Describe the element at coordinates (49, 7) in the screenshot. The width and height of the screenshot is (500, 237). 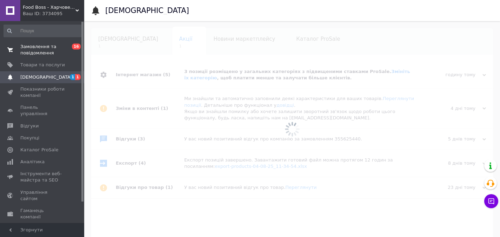
I see `span: Food Boss - Харчове обладнання для всіх видів закладів` at that location.